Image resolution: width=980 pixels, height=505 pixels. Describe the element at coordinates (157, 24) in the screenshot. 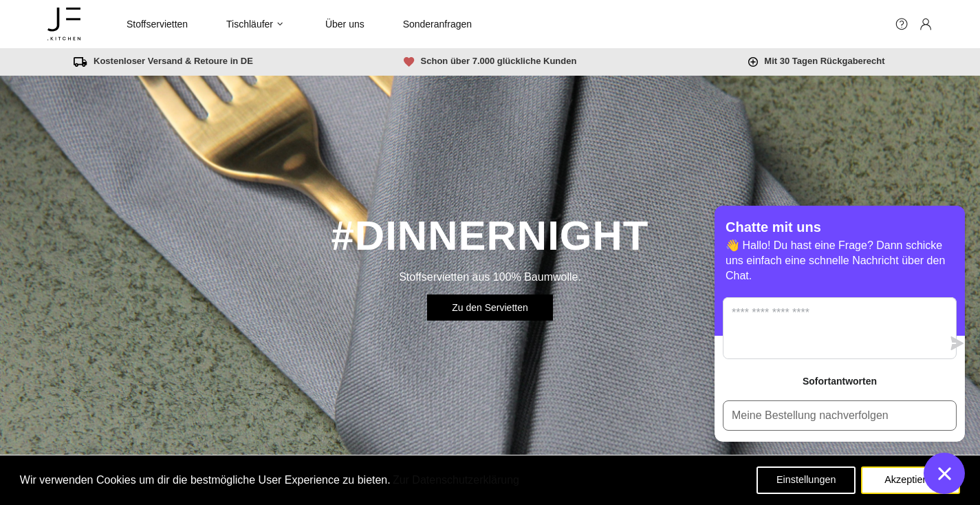

I see `span: Stoffservietten` at that location.